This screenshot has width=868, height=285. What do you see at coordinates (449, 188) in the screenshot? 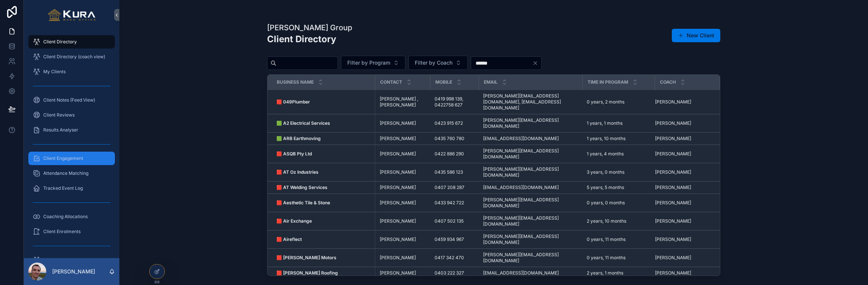
I see `span: 0407 208 287` at bounding box center [449, 188].